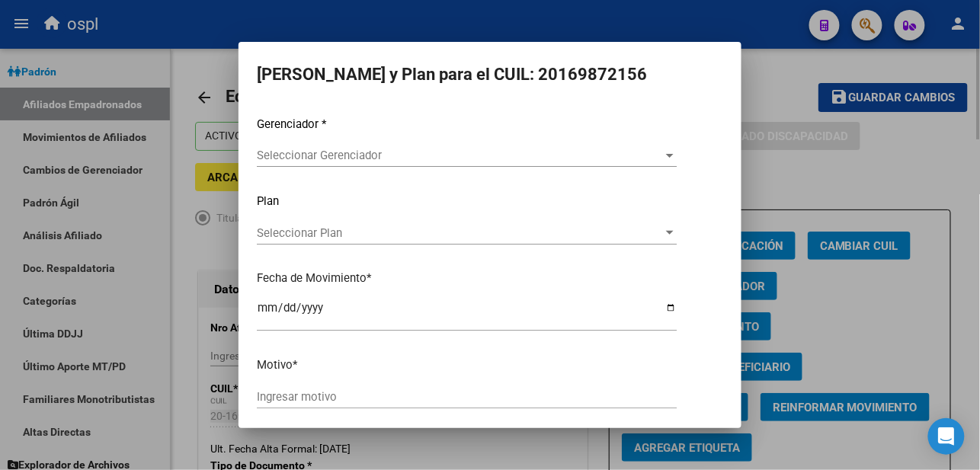 The height and width of the screenshot is (470, 980). I want to click on span: Seleccionar Plan, so click(459, 233).